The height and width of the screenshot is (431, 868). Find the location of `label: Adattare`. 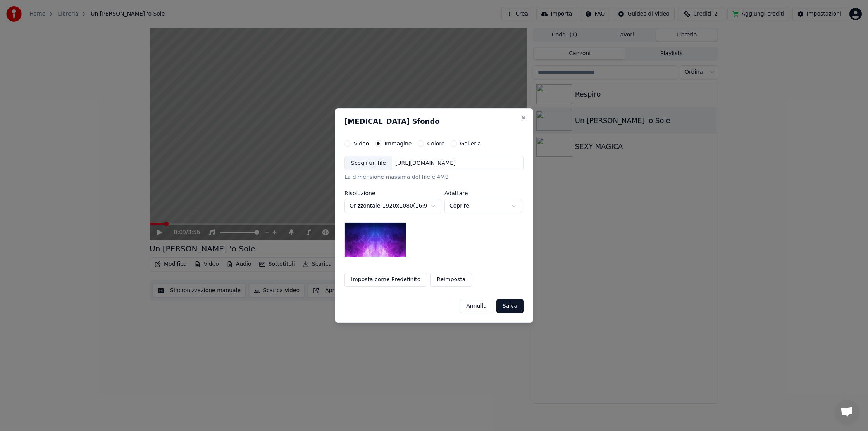

label: Adattare is located at coordinates (483, 193).